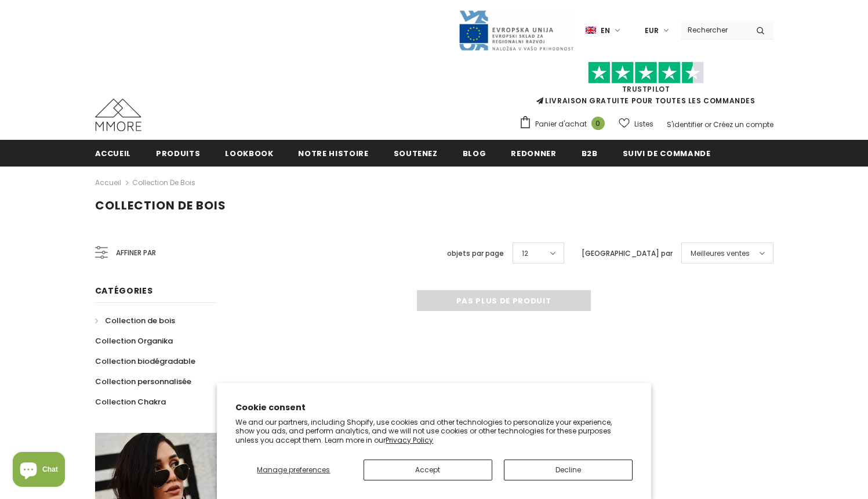  I want to click on a: Collection biodégradable, so click(145, 361).